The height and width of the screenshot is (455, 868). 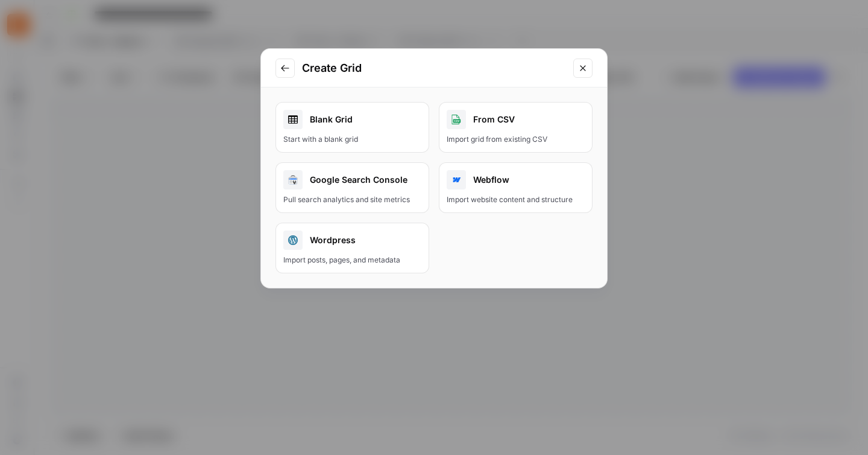 I want to click on a: Blank GridStart with a blank grid, so click(x=352, y=128).